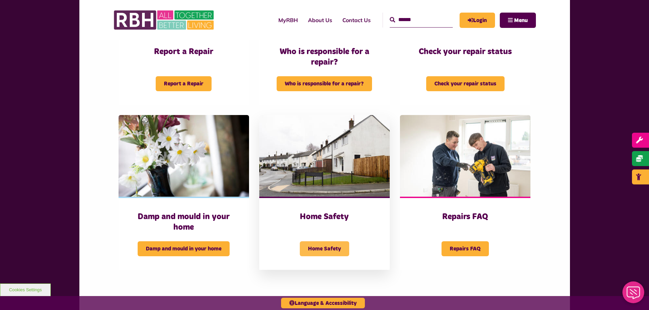 This screenshot has height=310, width=649. What do you see at coordinates (521, 20) in the screenshot?
I see `span: Menu` at bounding box center [521, 20].